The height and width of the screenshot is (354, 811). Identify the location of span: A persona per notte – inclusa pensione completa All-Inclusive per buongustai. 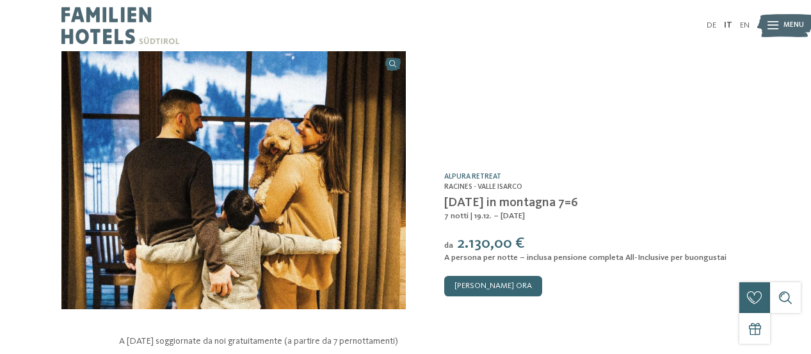
(585, 257).